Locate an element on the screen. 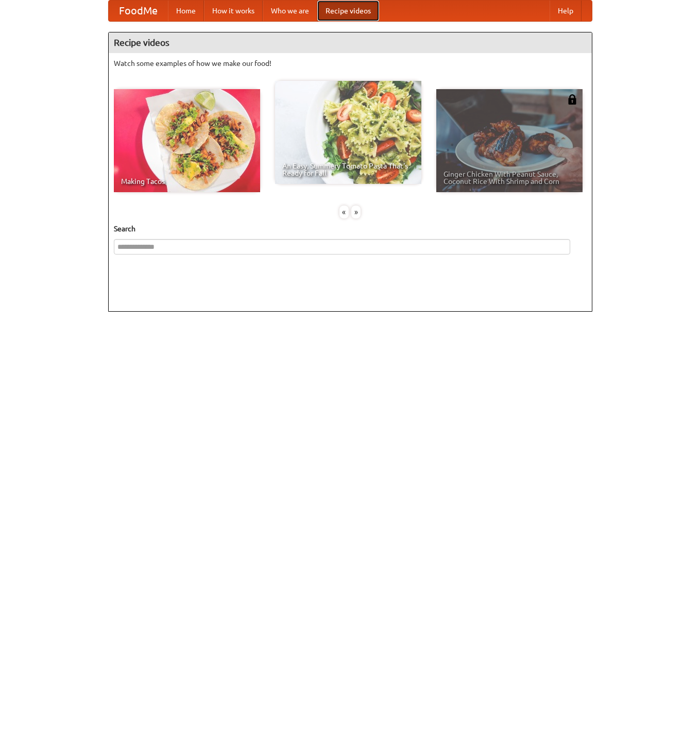 This screenshot has width=700, height=729. h4: Recipe videos is located at coordinates (350, 42).